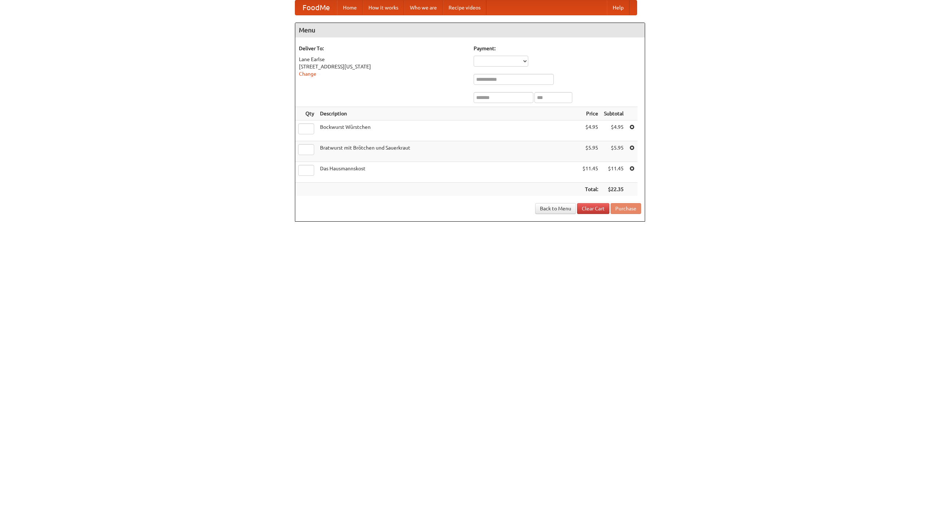  I want to click on a: Clear Cart, so click(593, 209).